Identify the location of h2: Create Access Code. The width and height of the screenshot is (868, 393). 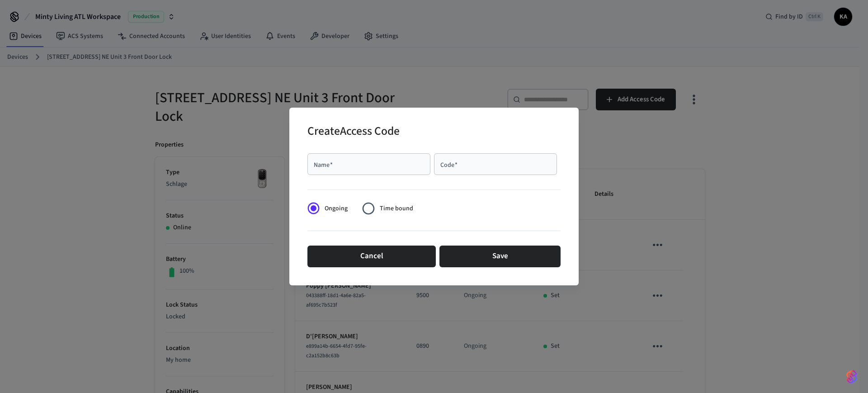
(353, 132).